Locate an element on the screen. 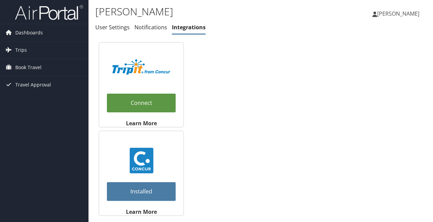 The width and height of the screenshot is (433, 222). span: Travel Approval is located at coordinates (33, 85).